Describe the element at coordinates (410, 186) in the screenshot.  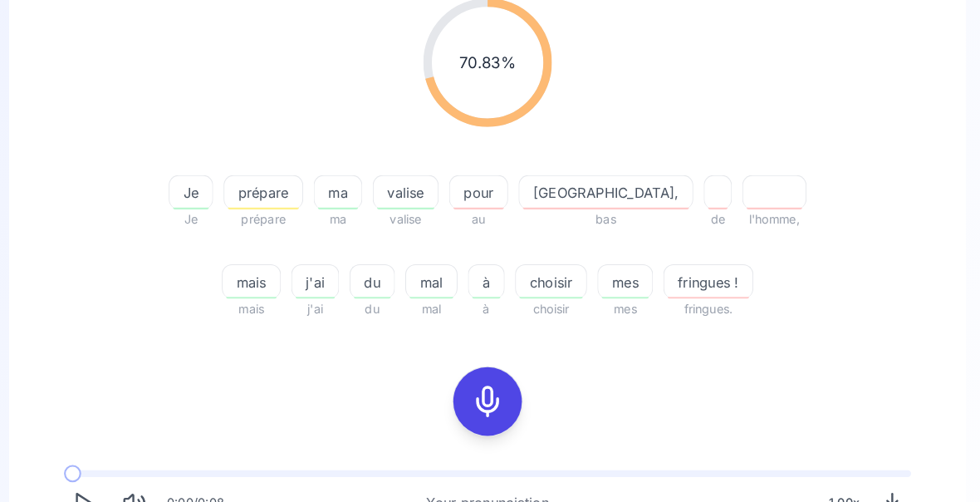
I see `button: valise` at that location.